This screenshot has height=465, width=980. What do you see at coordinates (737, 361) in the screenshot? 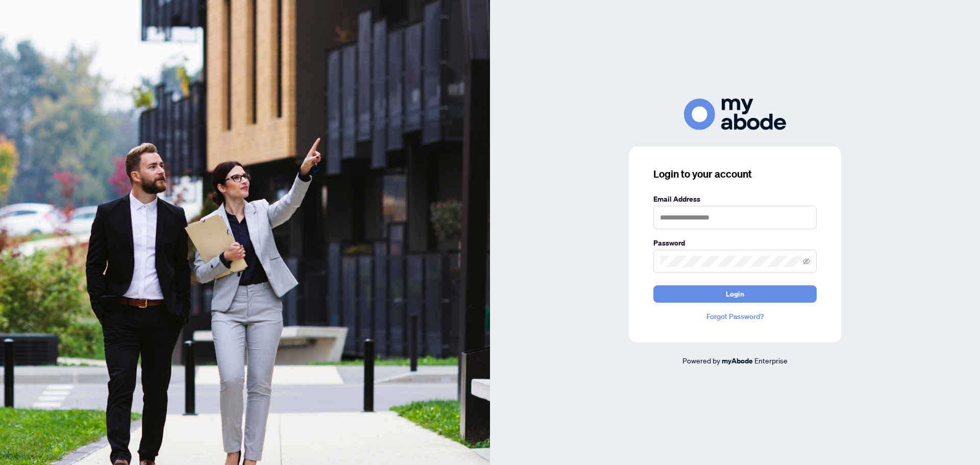
I see `a: myAbode` at bounding box center [737, 361].